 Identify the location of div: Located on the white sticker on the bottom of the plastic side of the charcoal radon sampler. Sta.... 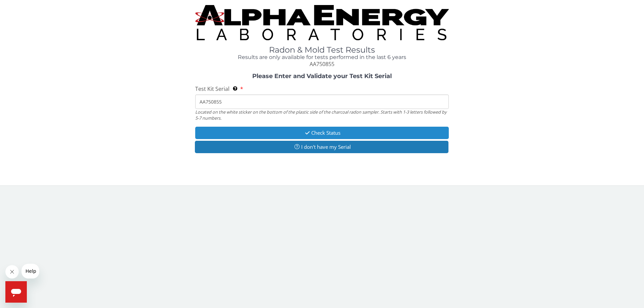
(322, 115).